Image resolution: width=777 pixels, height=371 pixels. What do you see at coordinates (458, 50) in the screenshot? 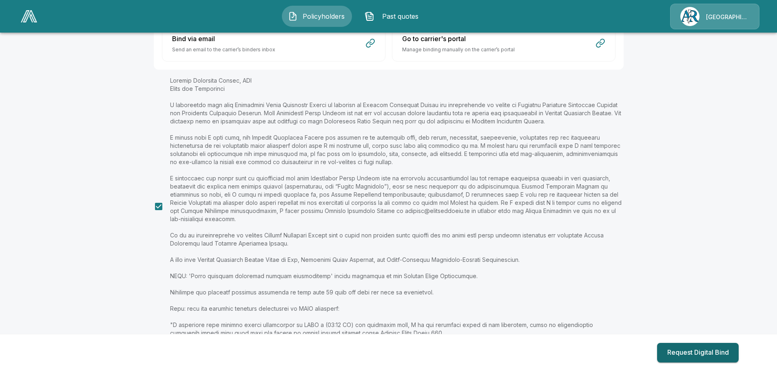
I see `p: Manage binding manually on the carrier’s portal` at bounding box center [458, 50].